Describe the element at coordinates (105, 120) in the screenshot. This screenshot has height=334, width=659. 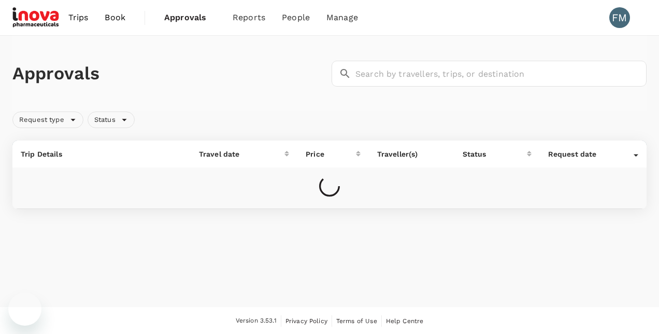
I see `span: Status` at that location.